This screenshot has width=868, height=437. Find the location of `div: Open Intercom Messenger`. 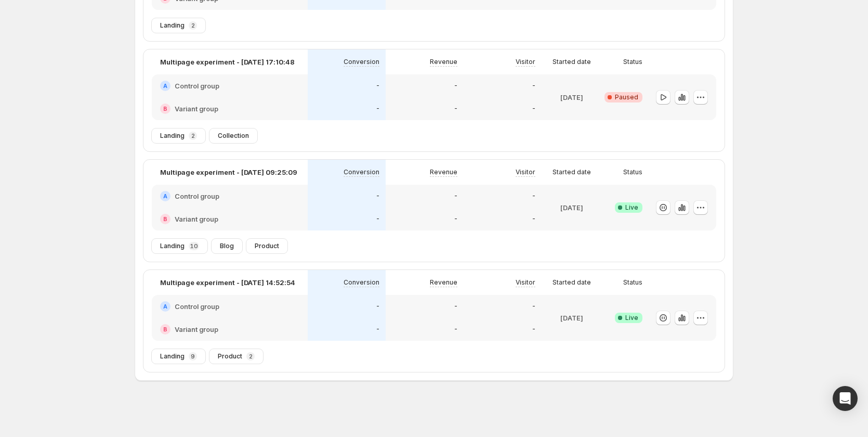

div: Open Intercom Messenger is located at coordinates (845, 398).